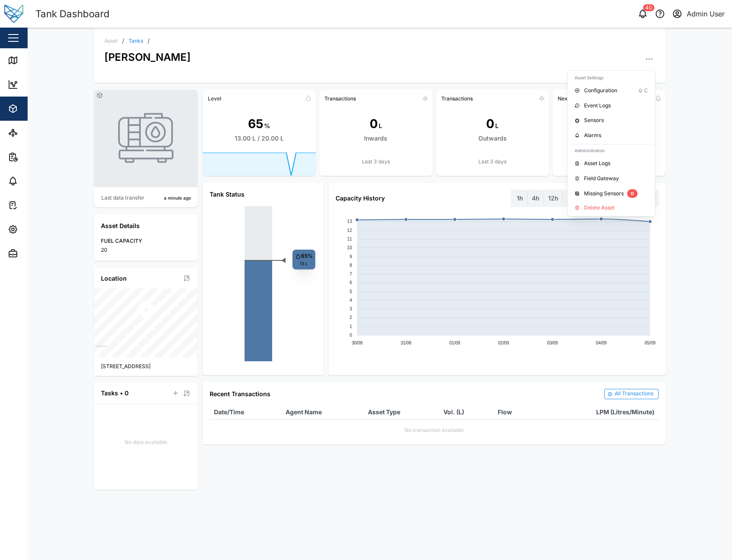 The image size is (732, 560). What do you see at coordinates (145, 323) in the screenshot?
I see `canvas: Map` at bounding box center [145, 323].